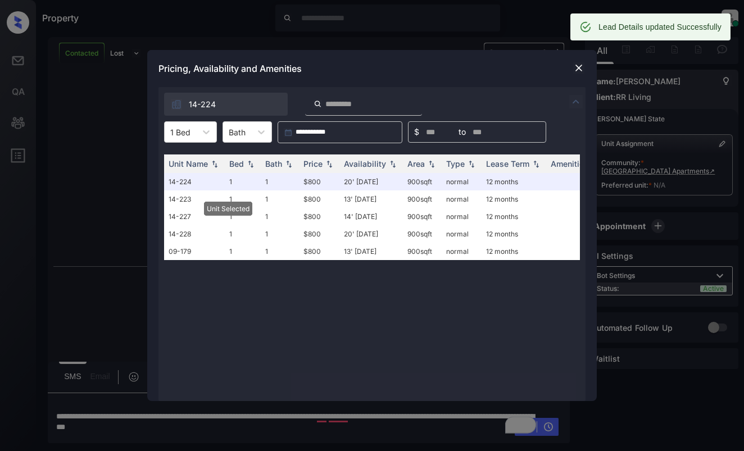 This screenshot has height=451, width=744. I want to click on span: to, so click(462, 132).